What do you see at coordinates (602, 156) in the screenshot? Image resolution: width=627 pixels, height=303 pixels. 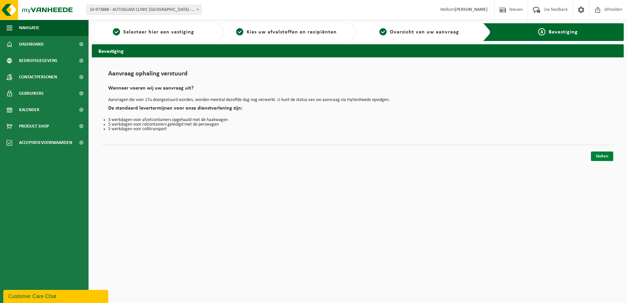 I see `a: Sluiten` at bounding box center [602, 156].